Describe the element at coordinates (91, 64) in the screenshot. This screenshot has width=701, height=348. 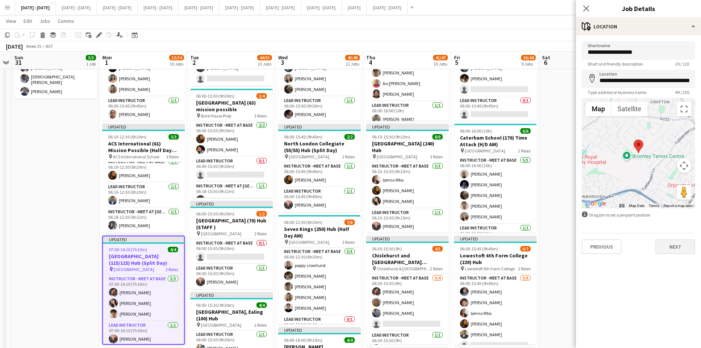
I see `div: 1 Job` at that location.